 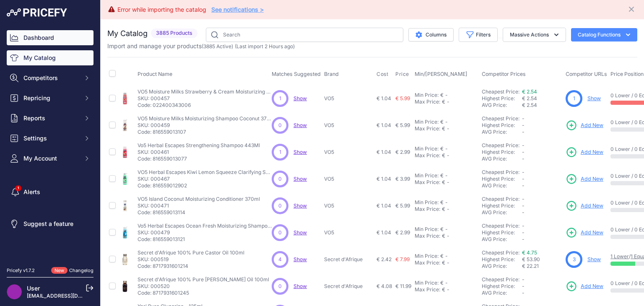 I want to click on span: € 4.08, so click(x=384, y=286).